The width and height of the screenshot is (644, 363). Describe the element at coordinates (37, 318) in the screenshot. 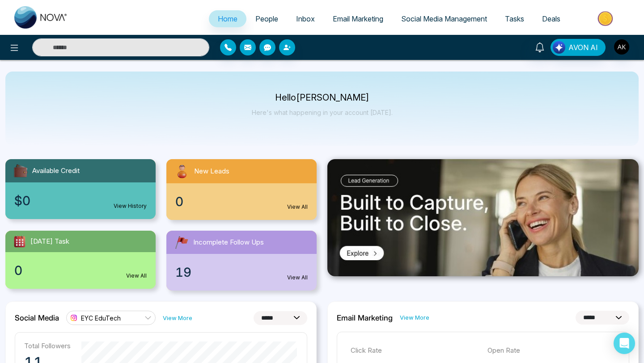

I see `h2: Social Media` at that location.